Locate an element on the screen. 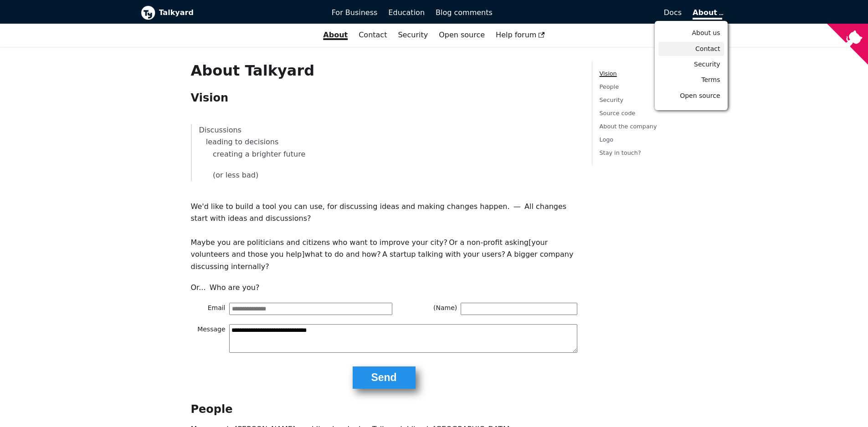 The height and width of the screenshot is (427, 868). a: Logo is located at coordinates (607, 139).